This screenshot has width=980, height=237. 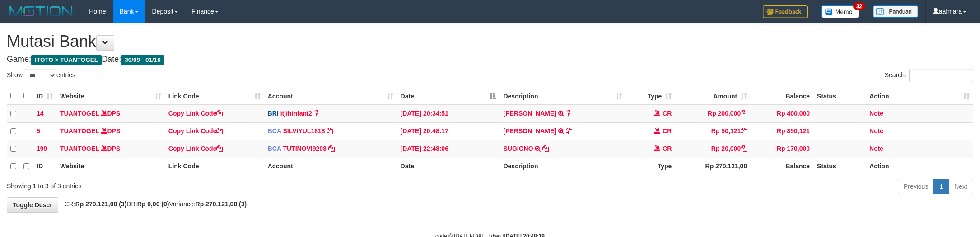 I want to click on a: Copy TUTINOVI9208 to clipboard, so click(x=332, y=148).